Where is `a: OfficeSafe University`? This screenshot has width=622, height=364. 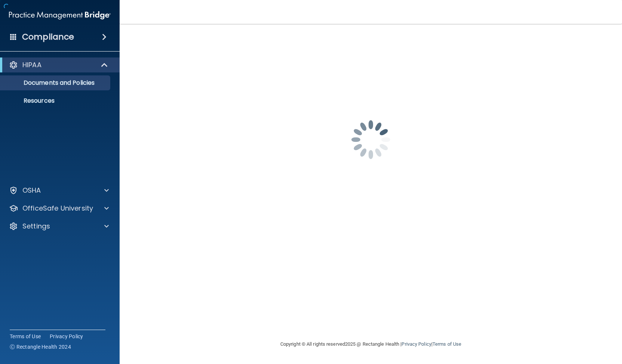
a: OfficeSafe University is located at coordinates (59, 208).